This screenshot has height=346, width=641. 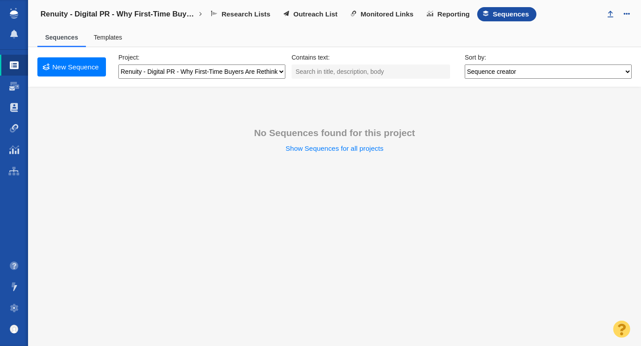 I want to click on h4: Renuity - Digital PR - Why First-Time Buyers Are Rethinking the Starter Home, so click(x=118, y=14).